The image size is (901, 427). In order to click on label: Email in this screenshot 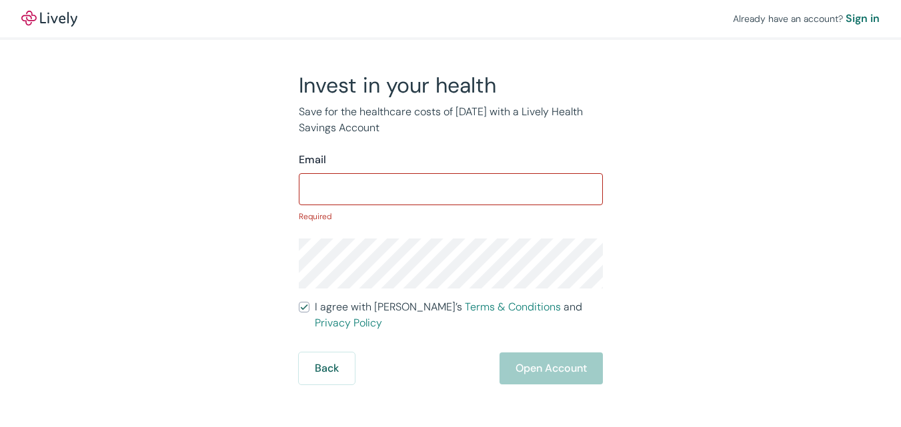, I will do `click(312, 160)`.